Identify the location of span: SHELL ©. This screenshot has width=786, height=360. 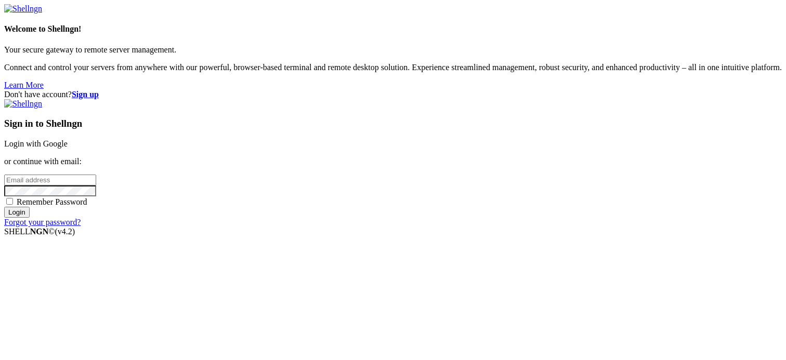
(40, 231).